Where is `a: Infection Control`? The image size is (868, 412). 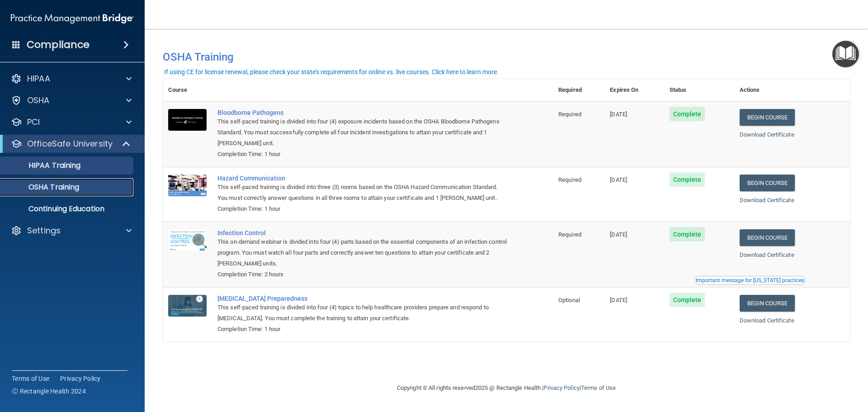 a: Infection Control is located at coordinates (363, 233).